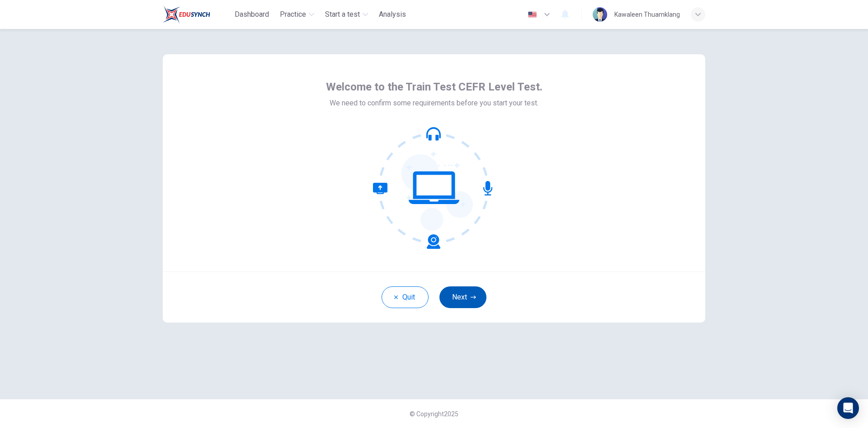  What do you see at coordinates (463, 297) in the screenshot?
I see `button: Next` at bounding box center [463, 297].